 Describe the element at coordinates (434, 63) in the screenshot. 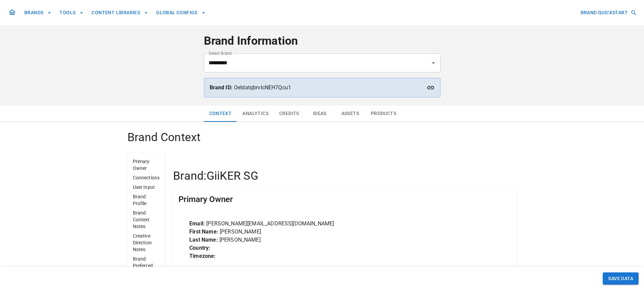

I see `button: Open` at that location.